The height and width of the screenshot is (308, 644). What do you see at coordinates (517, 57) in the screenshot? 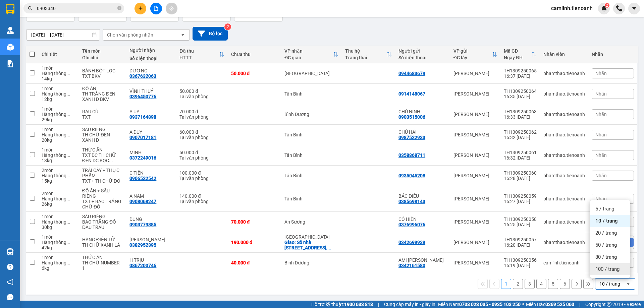
I see `div: Ngày ĐH` at bounding box center [517, 57].